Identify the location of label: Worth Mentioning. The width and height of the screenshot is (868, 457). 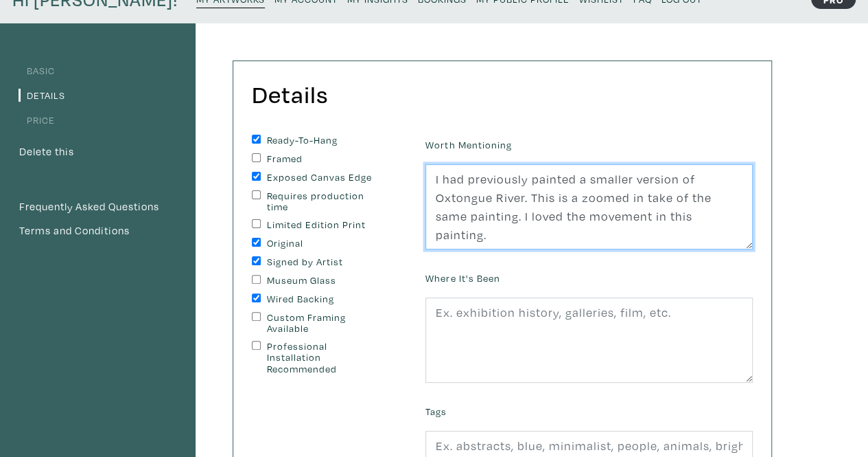
(468, 145).